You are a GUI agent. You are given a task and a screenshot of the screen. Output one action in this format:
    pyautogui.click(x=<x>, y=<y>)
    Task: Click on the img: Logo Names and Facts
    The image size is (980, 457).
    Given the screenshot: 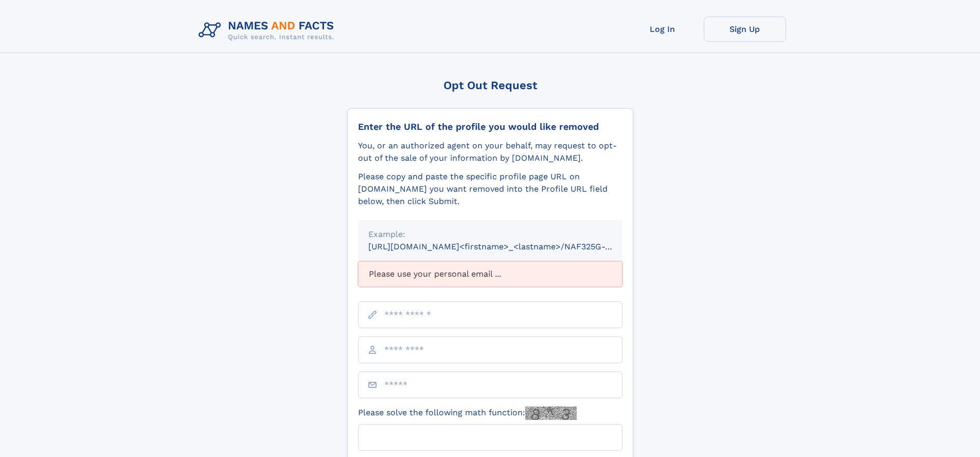 What is the action you would take?
    pyautogui.click(x=269, y=30)
    